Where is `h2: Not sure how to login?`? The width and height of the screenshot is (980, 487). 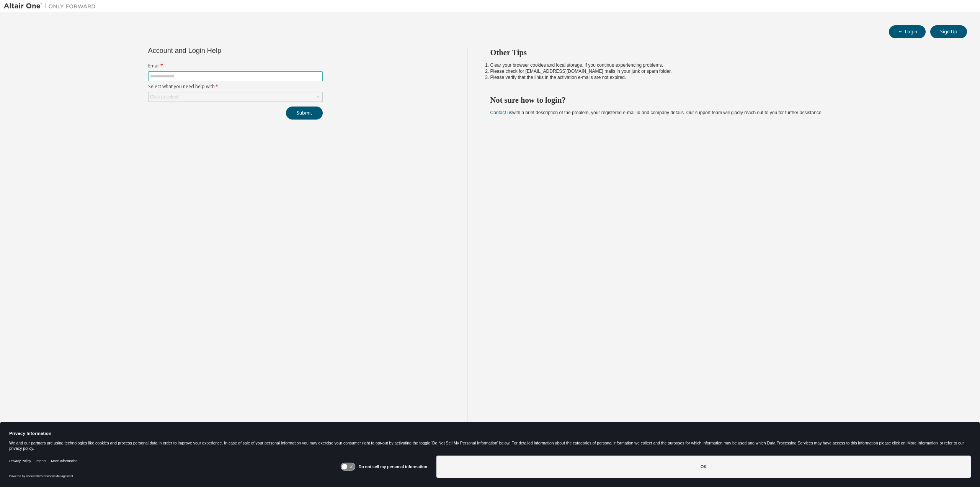
h2: Not sure how to login? is located at coordinates (722, 100).